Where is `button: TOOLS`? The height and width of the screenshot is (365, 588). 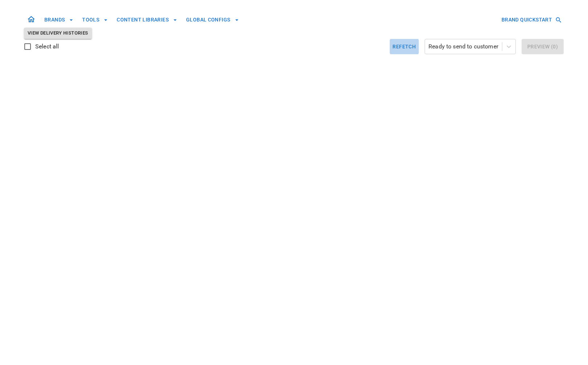 button: TOOLS is located at coordinates (95, 20).